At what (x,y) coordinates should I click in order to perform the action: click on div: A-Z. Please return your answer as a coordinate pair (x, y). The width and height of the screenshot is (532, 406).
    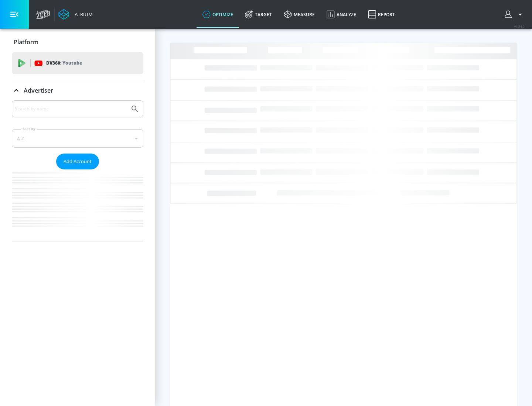
    Looking at the image, I should click on (78, 138).